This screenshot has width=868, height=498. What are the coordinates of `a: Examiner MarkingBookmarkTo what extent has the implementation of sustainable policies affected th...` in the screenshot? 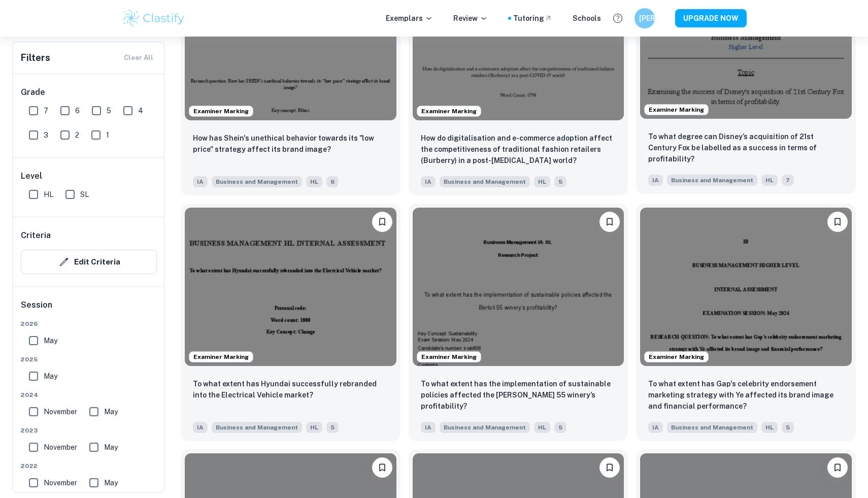 It's located at (519, 322).